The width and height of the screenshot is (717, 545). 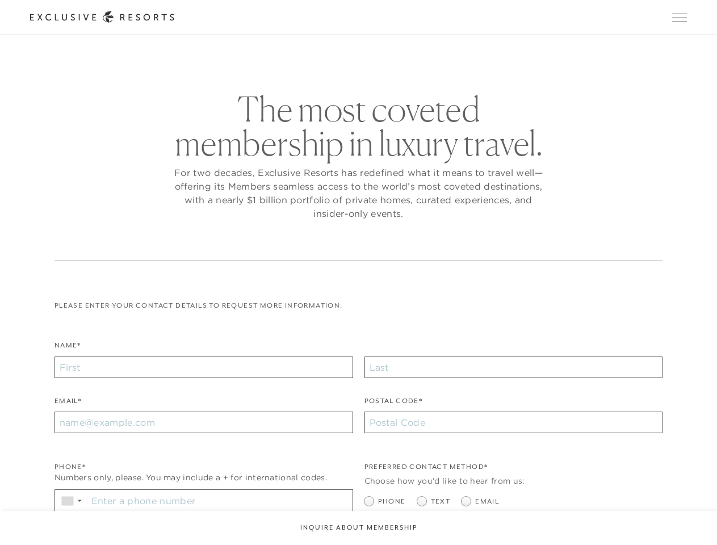 What do you see at coordinates (513, 422) in the screenshot?
I see `input: Postal Code` at bounding box center [513, 422].